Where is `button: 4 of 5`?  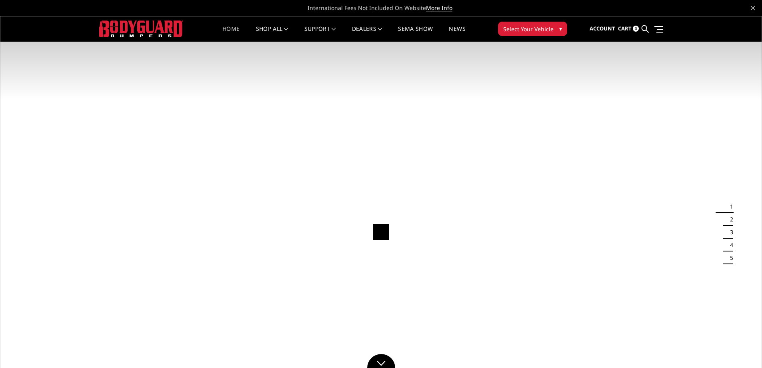 button: 4 of 5 is located at coordinates (730, 245).